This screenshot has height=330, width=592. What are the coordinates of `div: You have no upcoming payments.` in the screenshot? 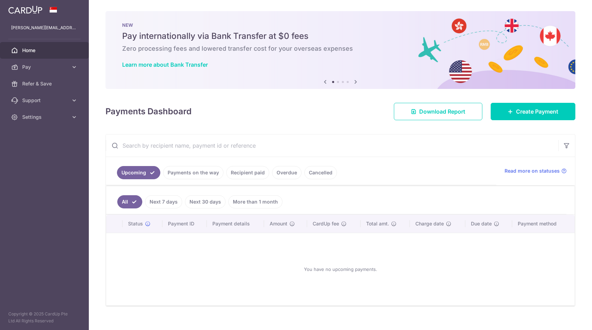 It's located at (341, 269).